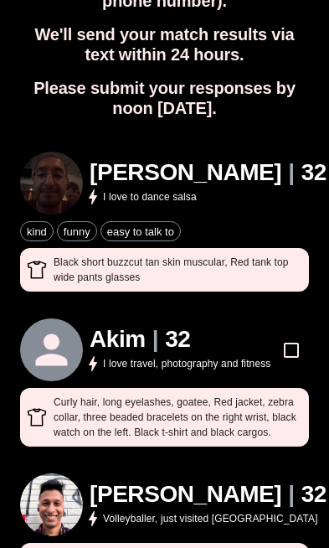 The width and height of the screenshot is (329, 548). I want to click on span: funny, so click(77, 231).